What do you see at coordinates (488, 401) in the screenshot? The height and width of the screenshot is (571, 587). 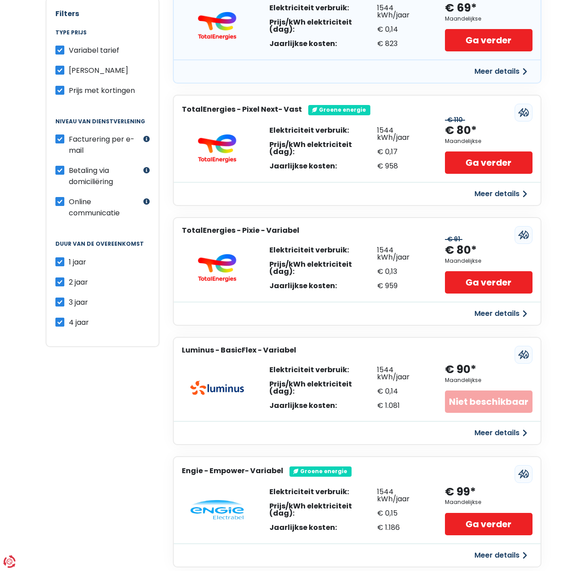 I see `div: Niet beschikbaar` at bounding box center [488, 401].